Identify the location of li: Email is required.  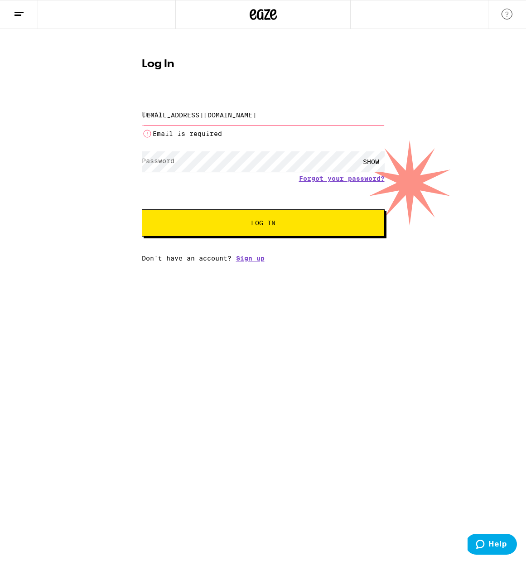
(263, 134).